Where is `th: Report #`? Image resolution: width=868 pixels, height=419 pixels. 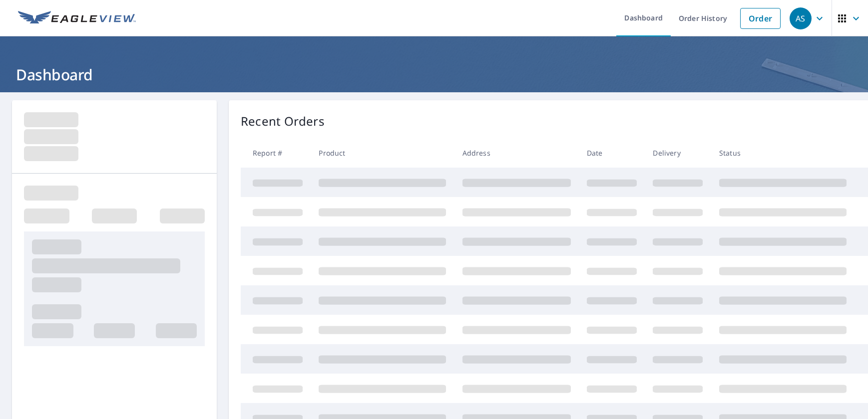
th: Report # is located at coordinates (276, 153).